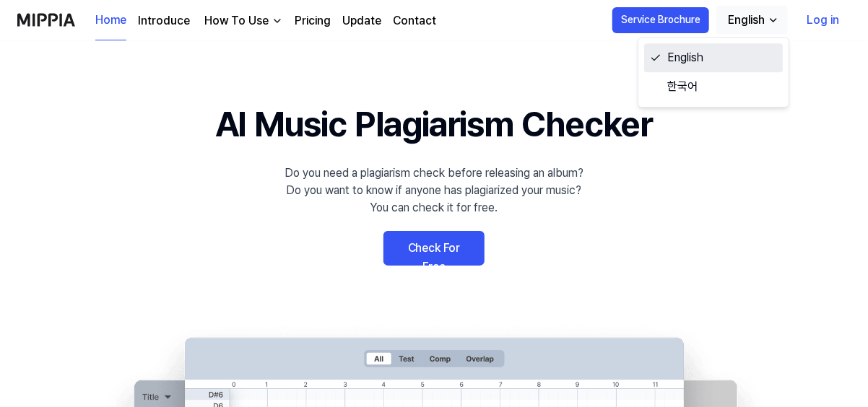 This screenshot has width=868, height=407. Describe the element at coordinates (434, 248) in the screenshot. I see `a: Check For Free` at that location.